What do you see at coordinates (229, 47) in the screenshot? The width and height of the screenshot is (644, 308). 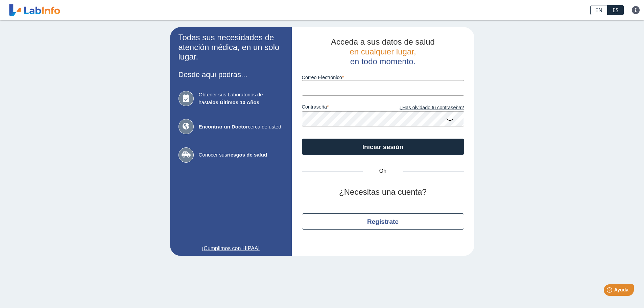 I see `font: Todas sus necesidades de atención médica, en un solo lugar.` at bounding box center [229, 47].